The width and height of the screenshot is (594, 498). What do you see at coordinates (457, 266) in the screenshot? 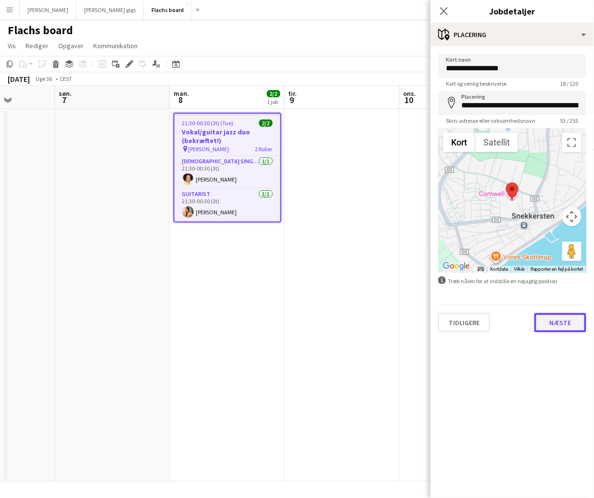
I see `img: Google` at bounding box center [457, 266].